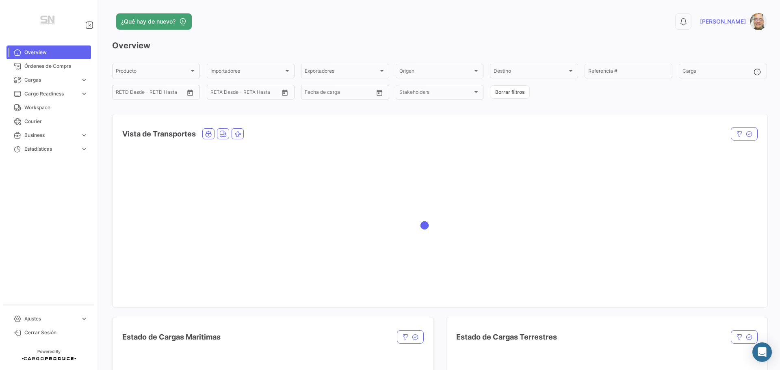 This screenshot has width=780, height=370. Describe the element at coordinates (49, 66) in the screenshot. I see `a: Órdenes de Compra` at that location.